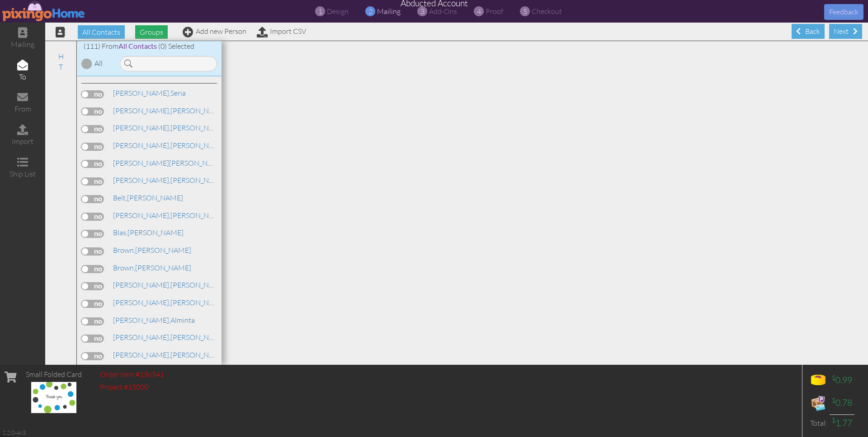  Describe the element at coordinates (149, 46) in the screenshot. I see `div: (111) From` at that location.